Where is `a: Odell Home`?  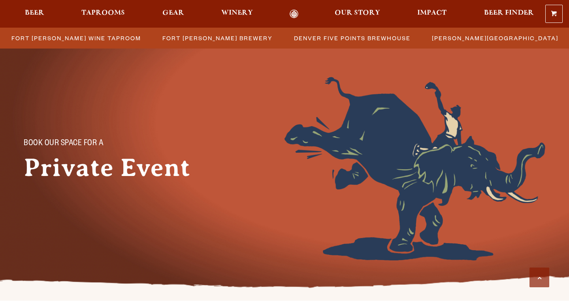
a: Odell Home is located at coordinates (294, 14).